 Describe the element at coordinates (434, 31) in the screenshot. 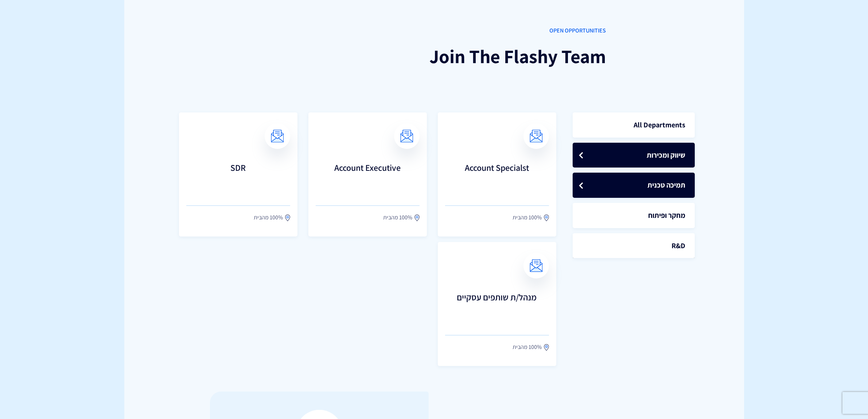

I see `span: OPEN OPPORTUNITIES` at that location.